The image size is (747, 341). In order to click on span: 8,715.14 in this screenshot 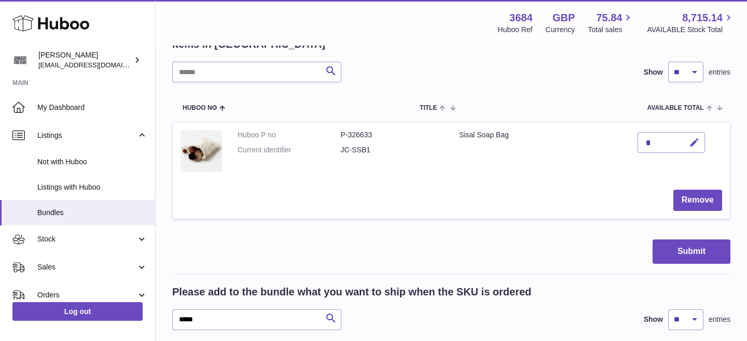, I will do `click(703, 18)`.